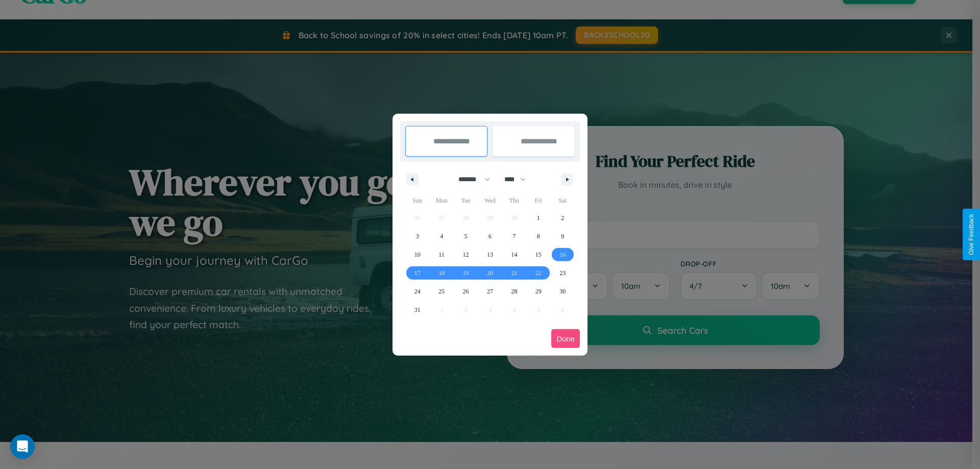 The width and height of the screenshot is (980, 469). Describe the element at coordinates (490, 201) in the screenshot. I see `span: Wed` at that location.